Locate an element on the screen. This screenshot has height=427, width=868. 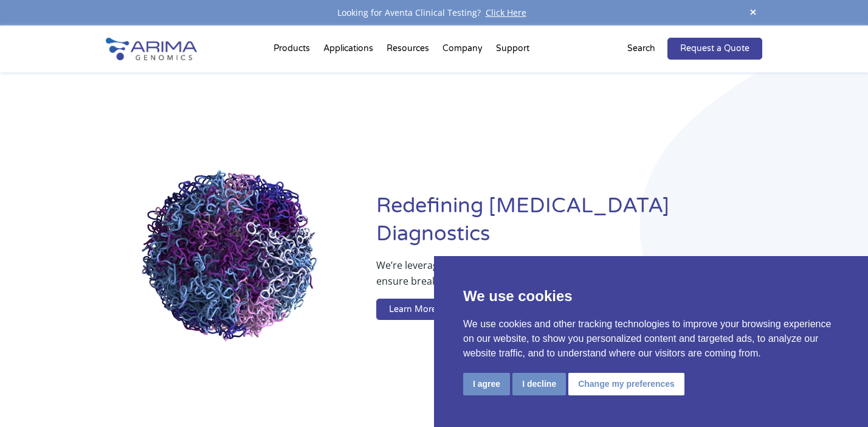
div: Looking for Aventa Clinical Testing? is located at coordinates (434, 13).